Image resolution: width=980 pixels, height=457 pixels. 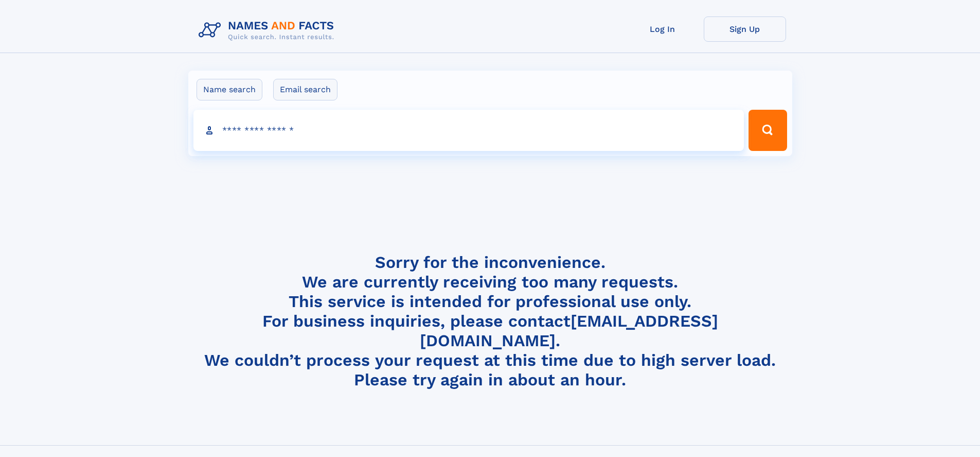 I want to click on img: Logo Names and Facts, so click(x=269, y=30).